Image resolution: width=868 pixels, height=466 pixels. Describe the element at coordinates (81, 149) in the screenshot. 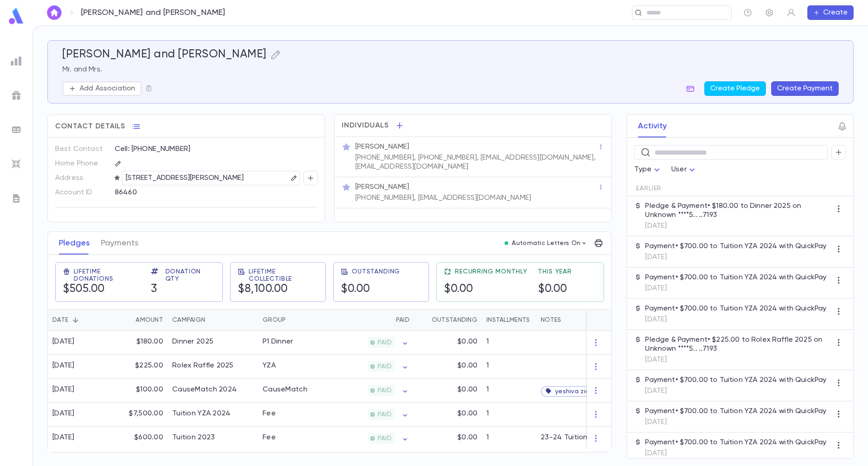

I see `p: Best Contact` at that location.